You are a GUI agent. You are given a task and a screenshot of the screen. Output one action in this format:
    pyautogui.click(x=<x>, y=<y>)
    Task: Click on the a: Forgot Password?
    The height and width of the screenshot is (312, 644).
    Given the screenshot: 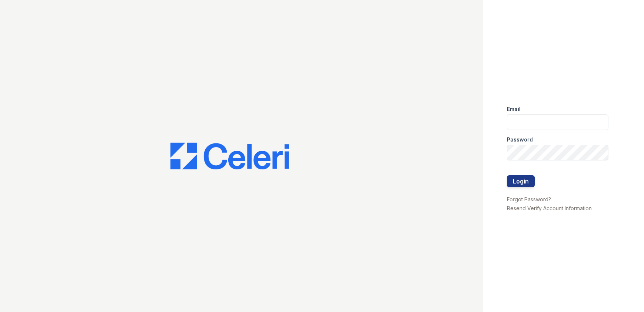 What is the action you would take?
    pyautogui.click(x=529, y=199)
    